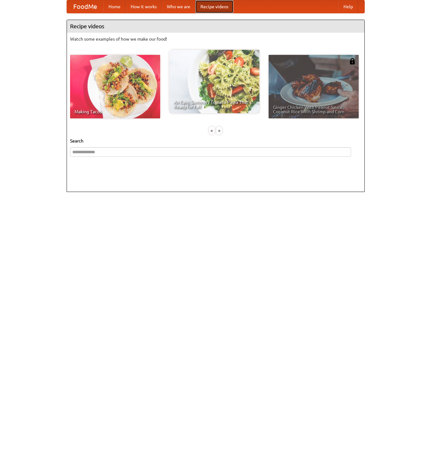  What do you see at coordinates (216, 141) in the screenshot?
I see `h5: Search` at bounding box center [216, 141].